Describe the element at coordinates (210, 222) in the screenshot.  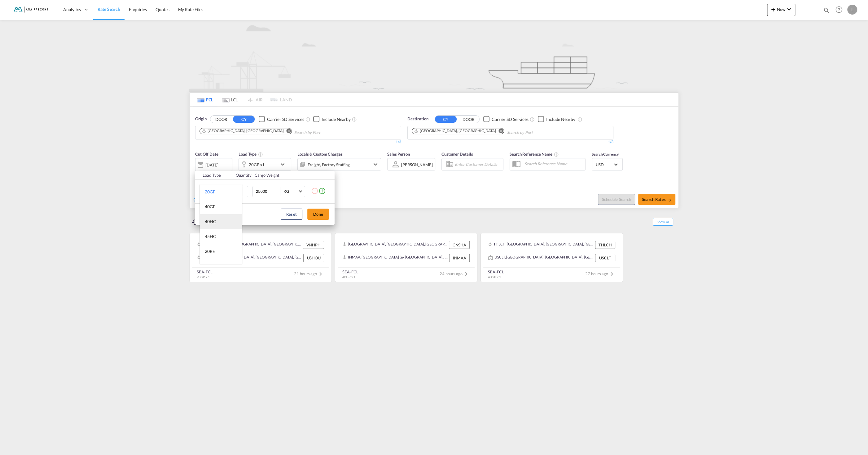
I see `div: 40HC` at that location.